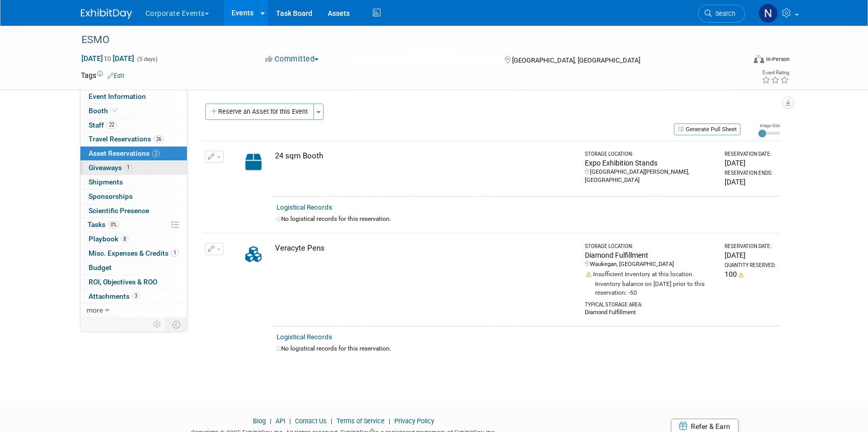  Describe the element at coordinates (425, 248) in the screenshot. I see `div: Veracyte Pens` at that location.